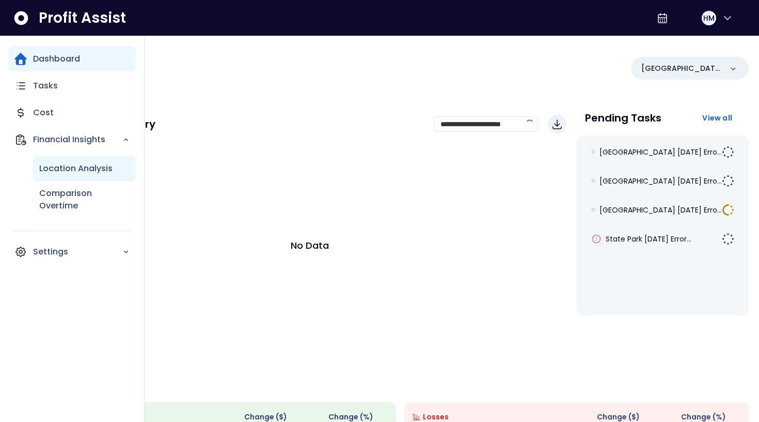 This screenshot has height=422, width=759. Describe the element at coordinates (400, 384) in the screenshot. I see `p: Wins & Losses` at that location.